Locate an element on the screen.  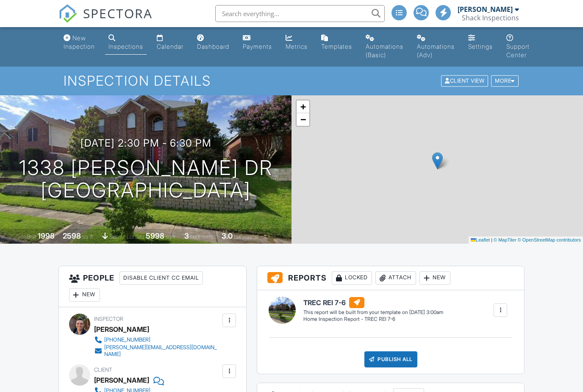
a: © OpenStreetMap contributors is located at coordinates (549, 240).